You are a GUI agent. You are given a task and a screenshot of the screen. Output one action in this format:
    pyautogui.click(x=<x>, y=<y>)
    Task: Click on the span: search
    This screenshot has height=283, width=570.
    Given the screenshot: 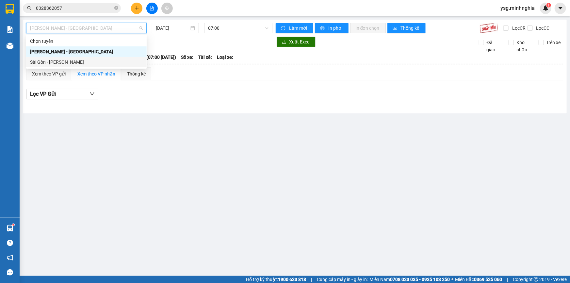 What is the action you would take?
    pyautogui.click(x=29, y=8)
    